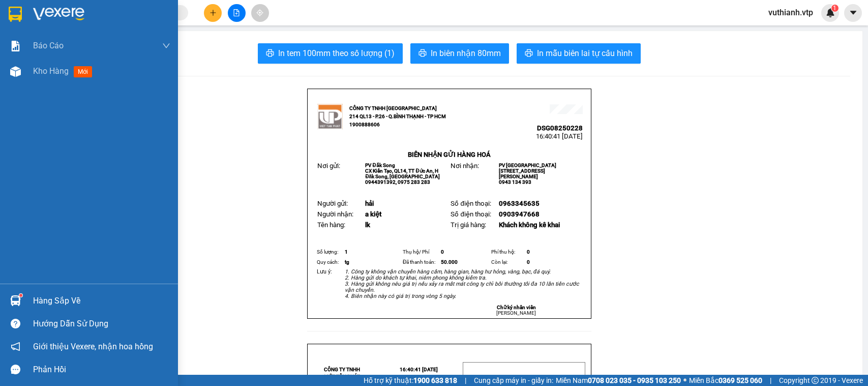 This screenshot has height=386, width=868. Describe the element at coordinates (330, 262) in the screenshot. I see `td: Quy cách:` at that location.